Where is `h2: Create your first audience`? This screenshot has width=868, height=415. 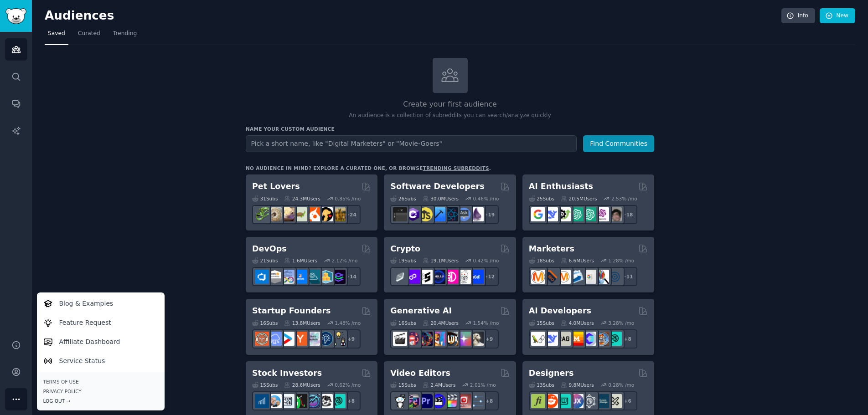 h2: Create your first audience is located at coordinates (450, 104).